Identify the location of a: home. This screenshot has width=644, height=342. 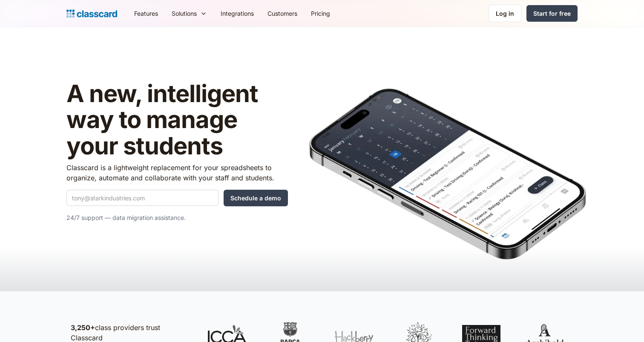
(92, 13).